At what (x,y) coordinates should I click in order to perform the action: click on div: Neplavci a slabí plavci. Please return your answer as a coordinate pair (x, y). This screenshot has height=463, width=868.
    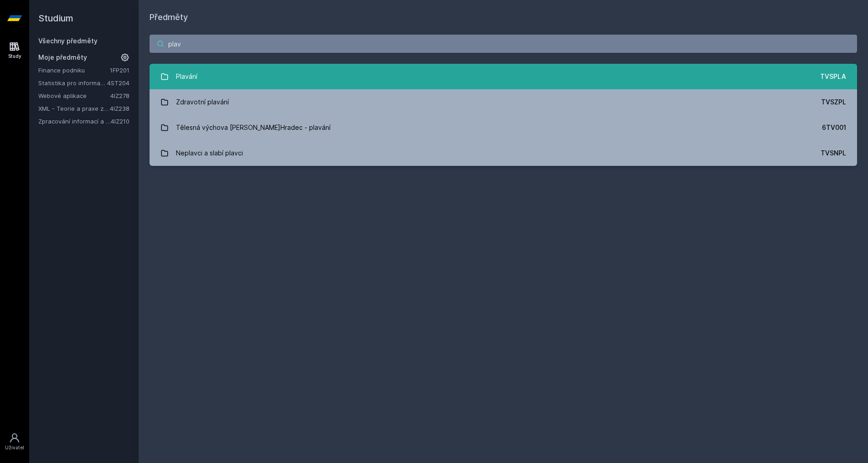
    Looking at the image, I should click on (209, 153).